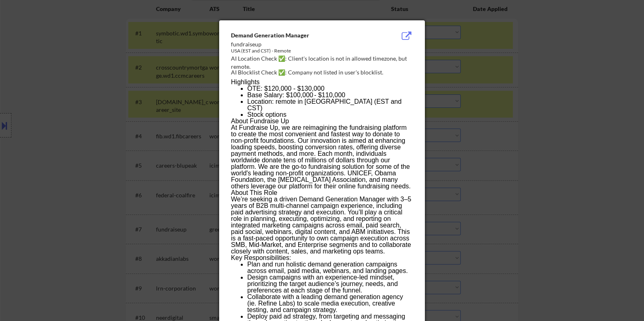  Describe the element at coordinates (322, 157) in the screenshot. I see `p: At Fundraise Up, we are reimagining the fundraising platform to create the most convenient and fa...` at that location.